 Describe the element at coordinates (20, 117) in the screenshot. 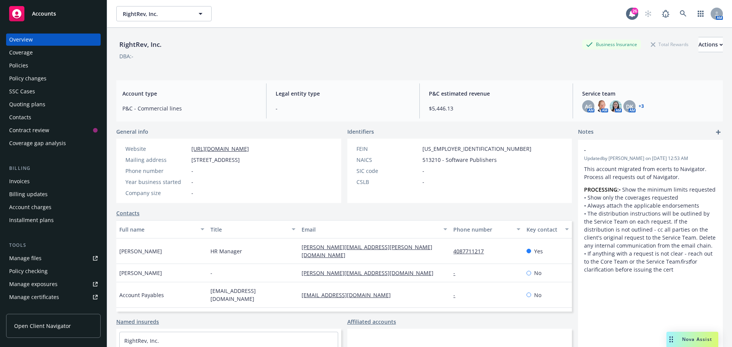

I see `div: Contacts` at that location.